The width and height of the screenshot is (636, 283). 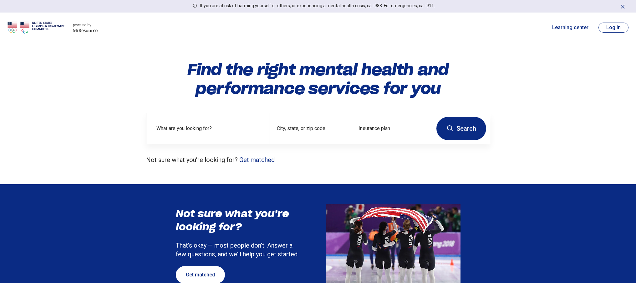 I want to click on p: If you are at risk of harming yourself or others, or experiencing a mental health crisis, call 98..., so click(x=317, y=6).